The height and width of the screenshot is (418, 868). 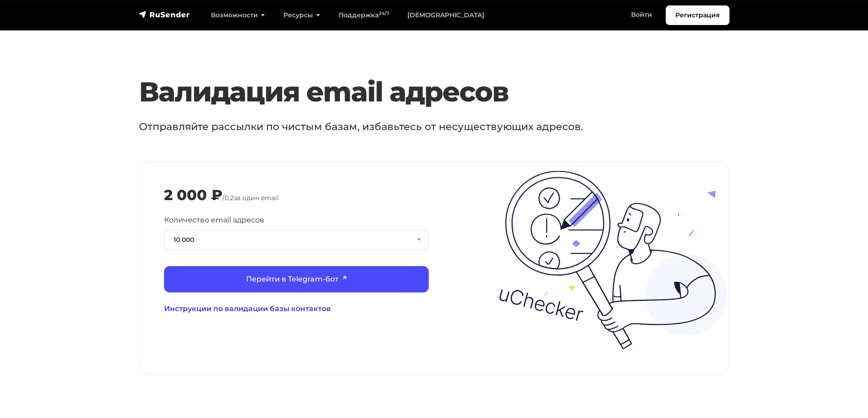 What do you see at coordinates (251, 198) in the screenshot?
I see `span: / за один email` at bounding box center [251, 198].